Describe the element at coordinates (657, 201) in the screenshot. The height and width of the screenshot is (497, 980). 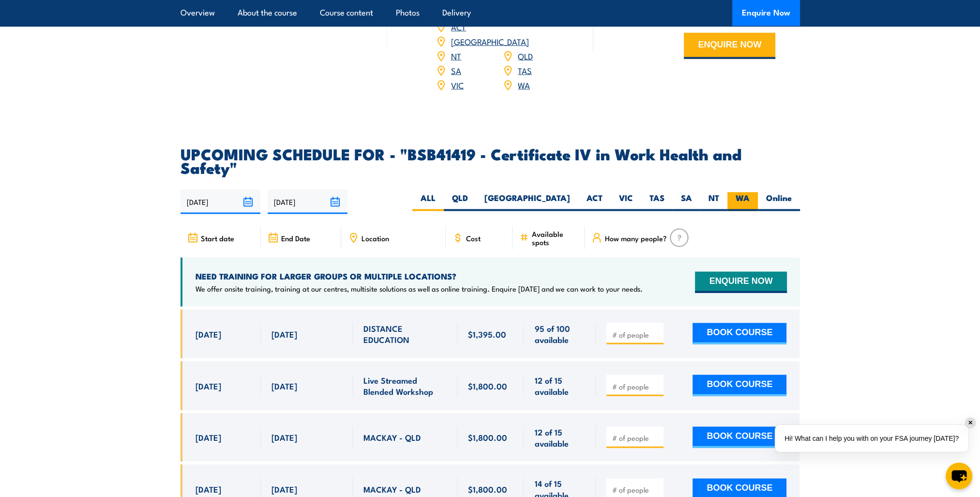
I see `label: TAS` at that location.